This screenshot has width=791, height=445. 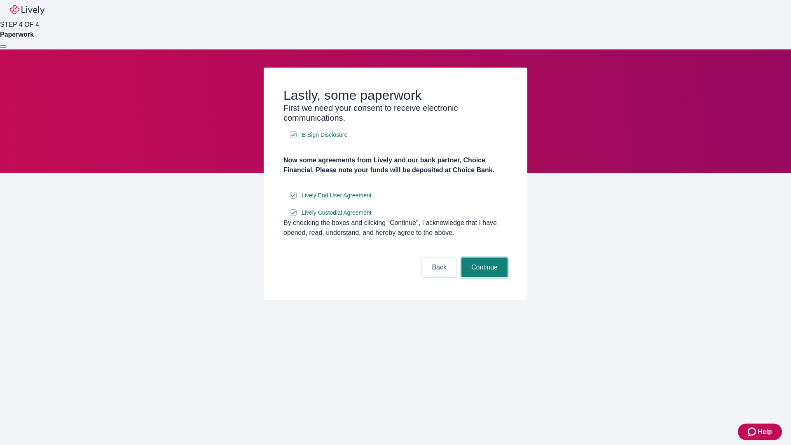 I want to click on span: Lively Custodial Agreement, so click(x=336, y=212).